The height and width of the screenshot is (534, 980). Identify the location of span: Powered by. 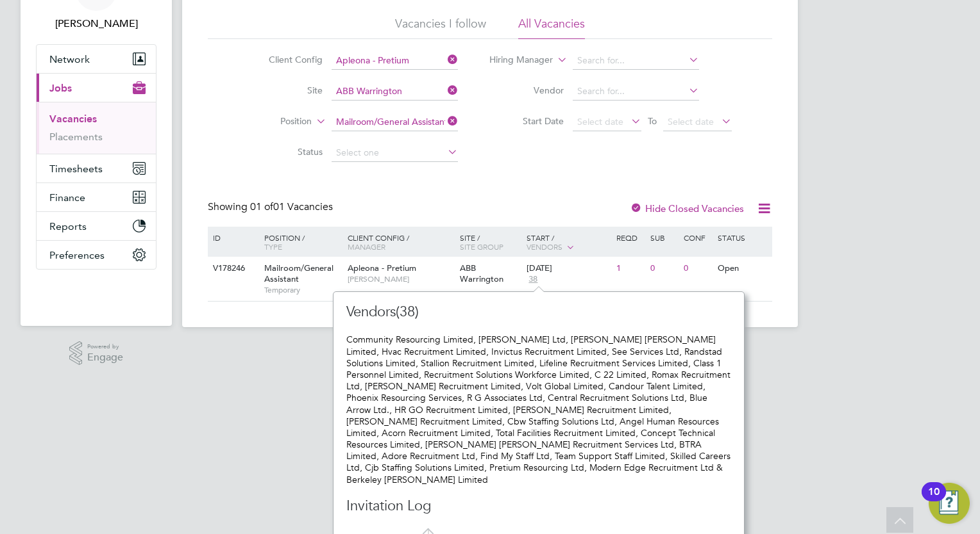
(105, 347).